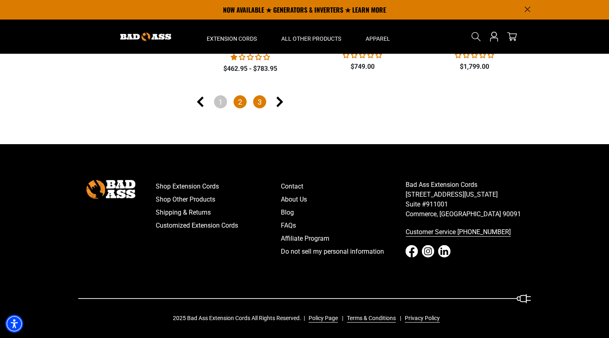  Describe the element at coordinates (476, 37) in the screenshot. I see `summary: Search` at that location.